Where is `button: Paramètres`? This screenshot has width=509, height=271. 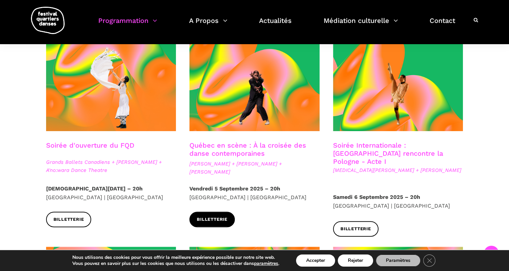
button: Paramètres is located at coordinates (398, 260).